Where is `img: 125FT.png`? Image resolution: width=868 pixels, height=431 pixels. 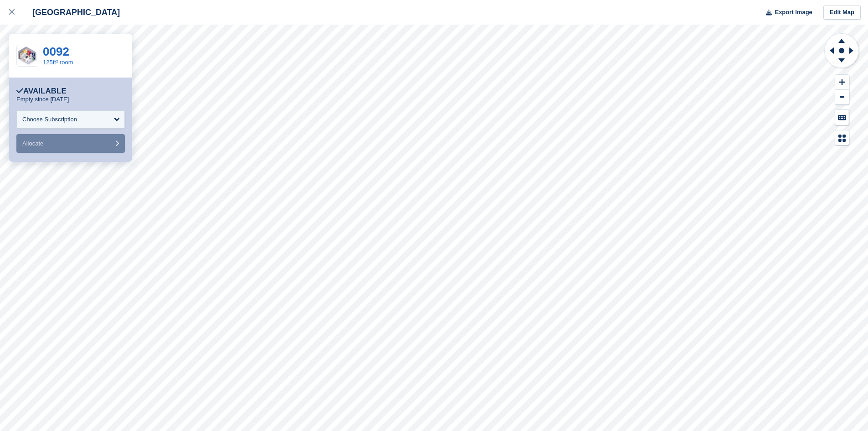 img: 125FT.png is located at coordinates (27, 55).